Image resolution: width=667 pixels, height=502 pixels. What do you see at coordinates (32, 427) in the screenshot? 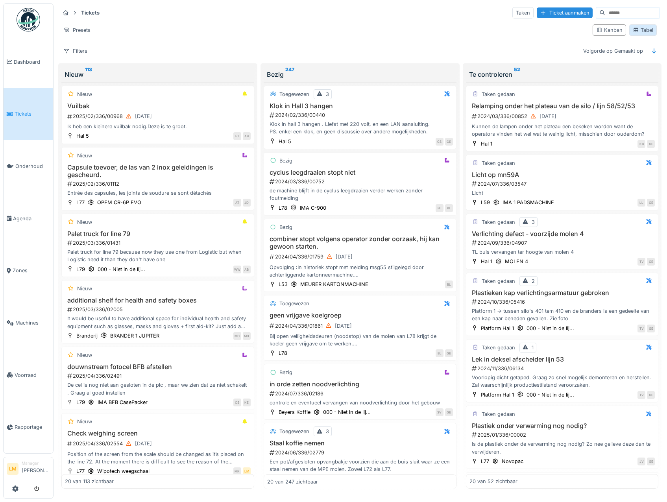
I see `span: Rapportage` at bounding box center [32, 427].